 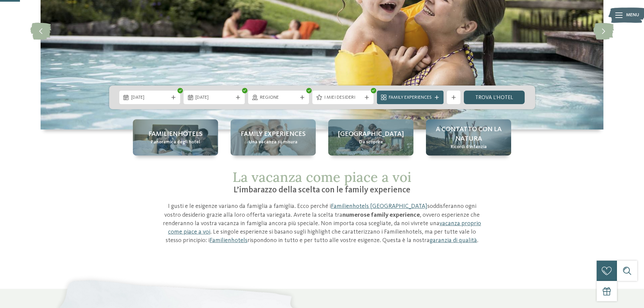 I want to click on span: I miei desideri, so click(x=343, y=98).